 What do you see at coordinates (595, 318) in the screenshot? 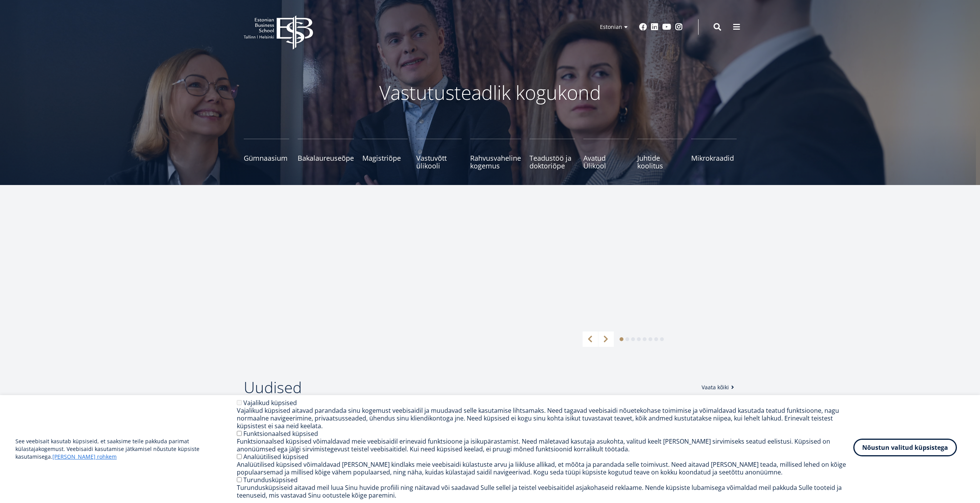
I see `span: Loe edasi` at bounding box center [595, 318].